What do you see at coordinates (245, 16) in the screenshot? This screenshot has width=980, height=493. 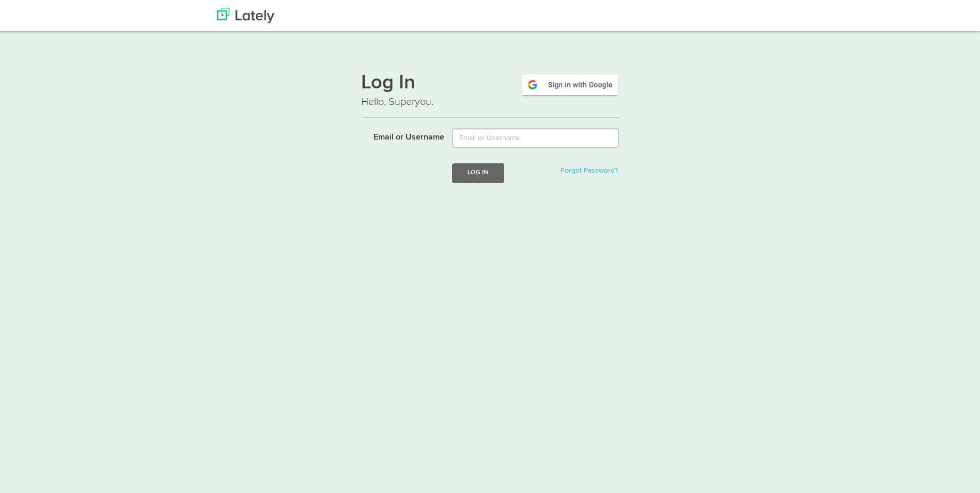 I see `img: Lately` at bounding box center [245, 16].